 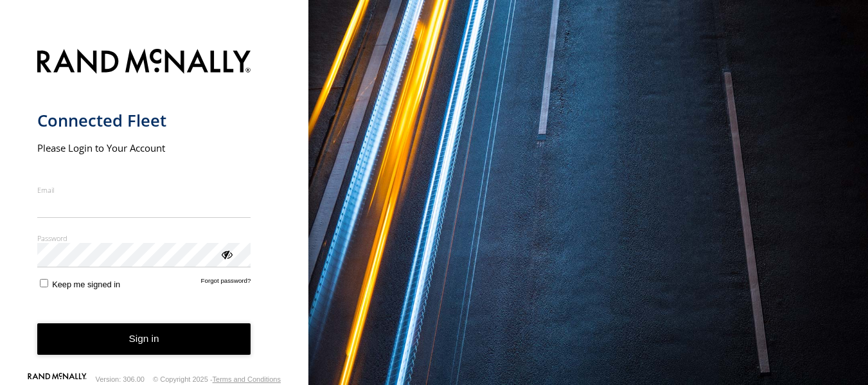 What do you see at coordinates (227, 254) in the screenshot?
I see `div: ViewPassword` at bounding box center [227, 254].